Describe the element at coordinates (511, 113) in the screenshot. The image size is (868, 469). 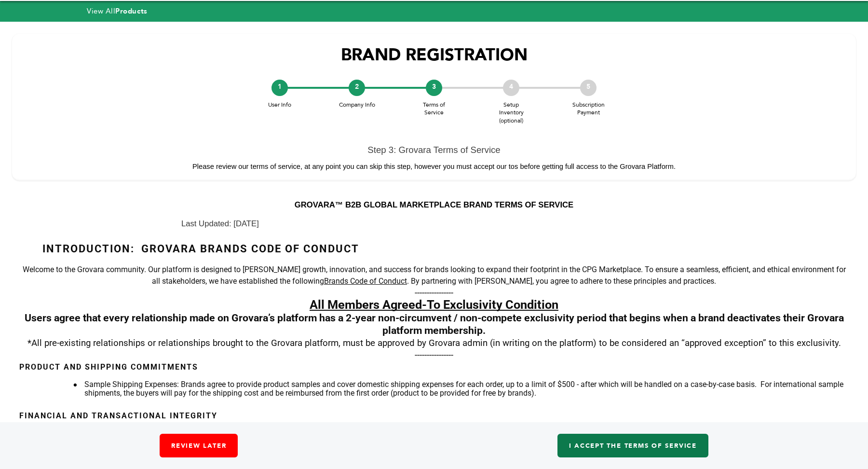
I see `span: Setup Inventory (optional)` at that location.